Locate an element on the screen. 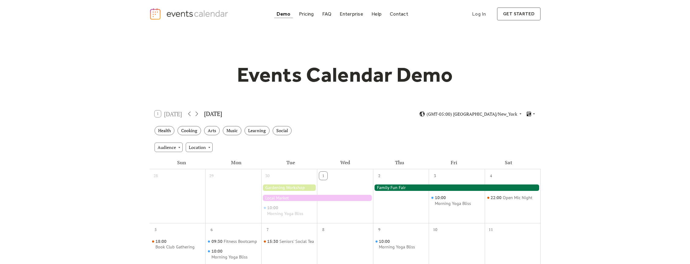  a: Log In is located at coordinates (479, 14).